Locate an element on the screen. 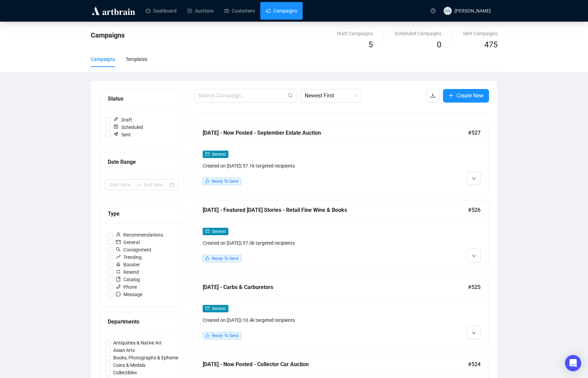 Image resolution: width=588 pixels, height=378 pixels. div: Campaigns is located at coordinates (102, 59).